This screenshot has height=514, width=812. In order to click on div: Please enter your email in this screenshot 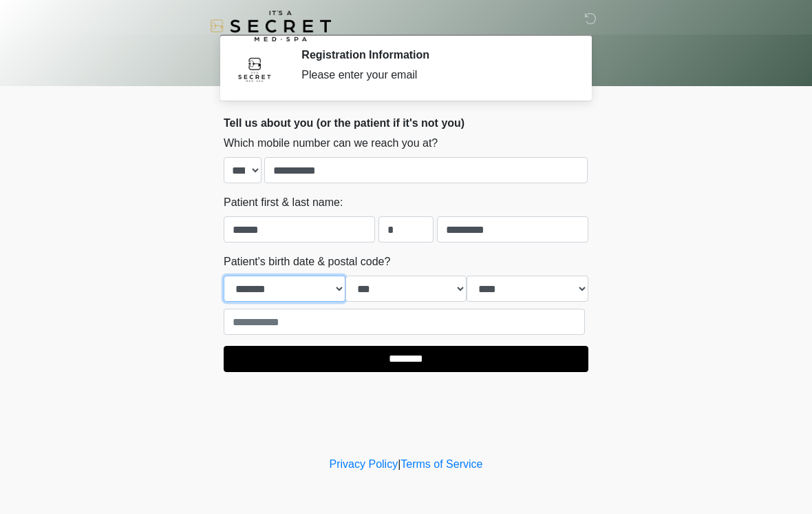, I will do `click(434, 75)`.